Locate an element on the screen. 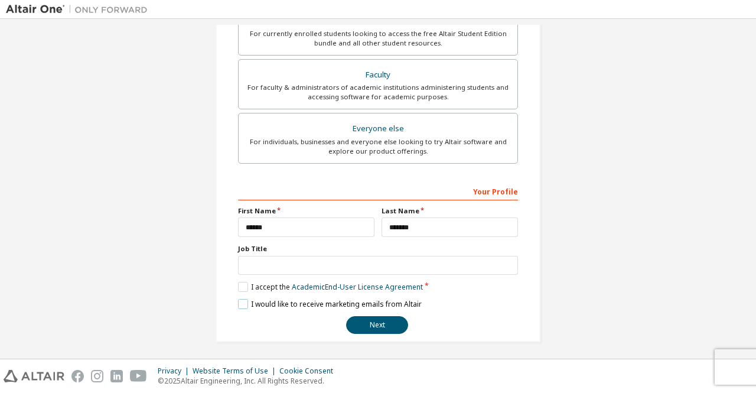  img: facebook.svg is located at coordinates (77, 375).